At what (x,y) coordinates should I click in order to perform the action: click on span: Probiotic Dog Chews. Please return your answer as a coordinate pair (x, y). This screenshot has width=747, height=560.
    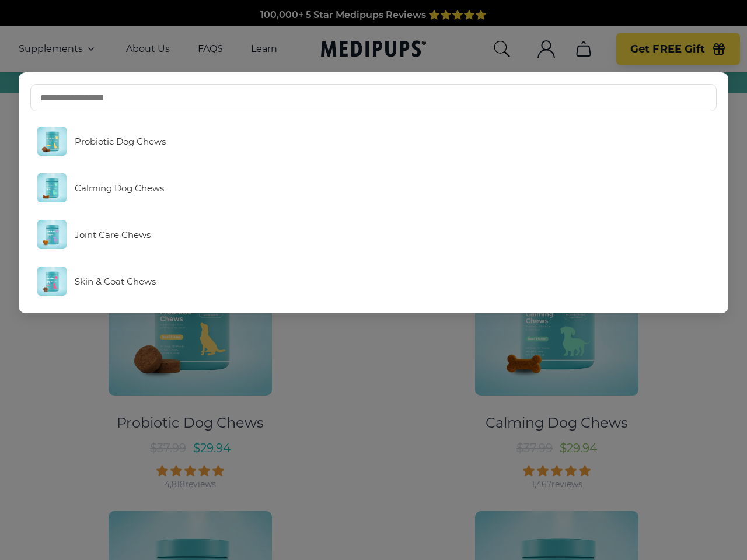
    Looking at the image, I should click on (120, 141).